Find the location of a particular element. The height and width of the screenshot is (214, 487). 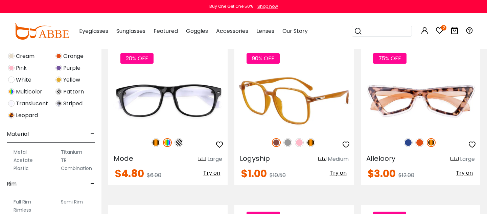

img: Purple is located at coordinates (59, 68).